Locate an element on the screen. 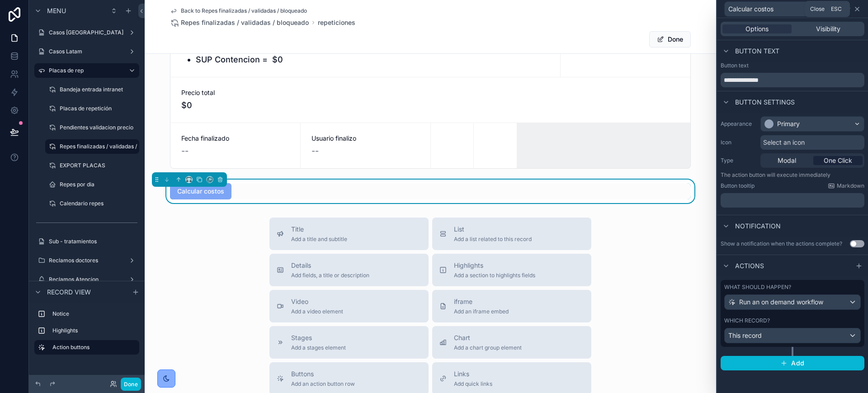 The height and width of the screenshot is (393, 868). button: ListAdd a list related to this record is located at coordinates (512, 234).